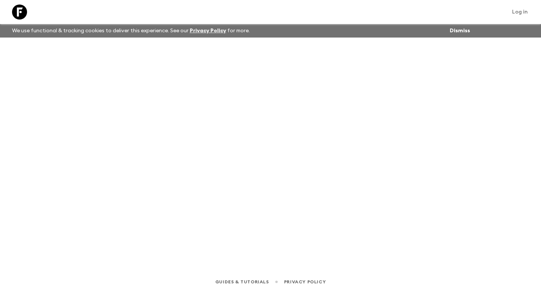  What do you see at coordinates (520, 12) in the screenshot?
I see `a: Log in` at bounding box center [520, 12].